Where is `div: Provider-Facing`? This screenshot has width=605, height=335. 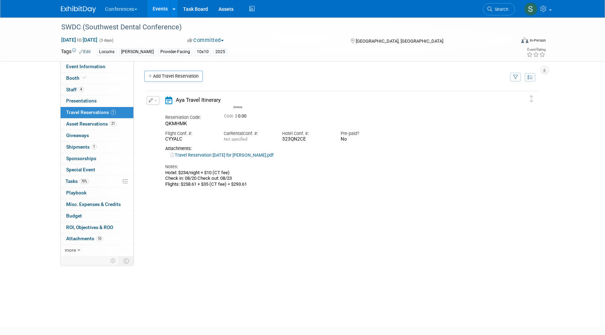
div: Provider-Facing is located at coordinates (175, 52).